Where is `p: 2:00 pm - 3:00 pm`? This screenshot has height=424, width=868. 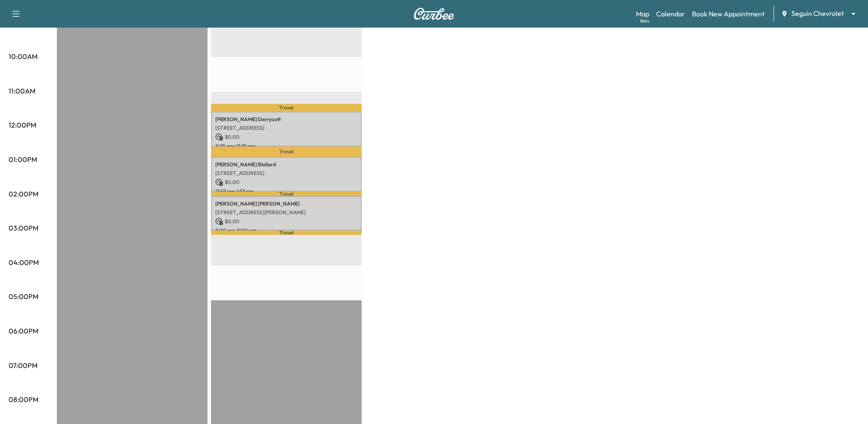 p: 2:00 pm - 3:00 pm is located at coordinates (286, 231).